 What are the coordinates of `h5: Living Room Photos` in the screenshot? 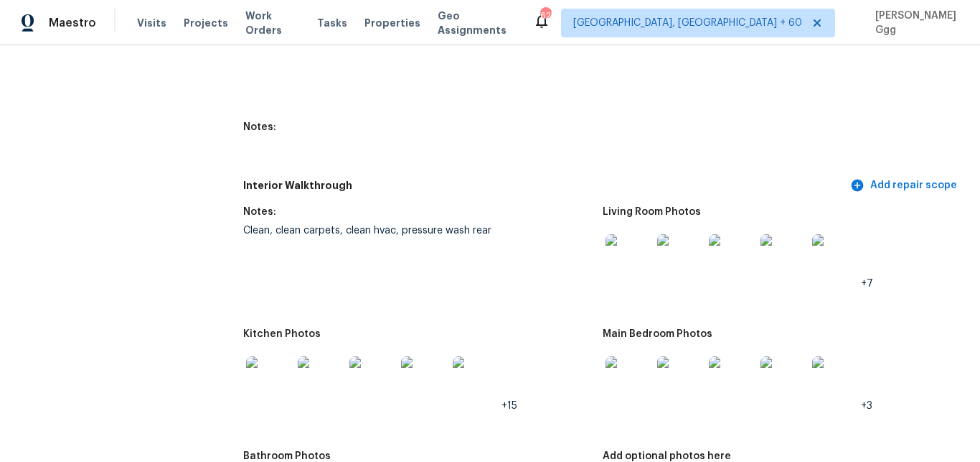 It's located at (651, 212).